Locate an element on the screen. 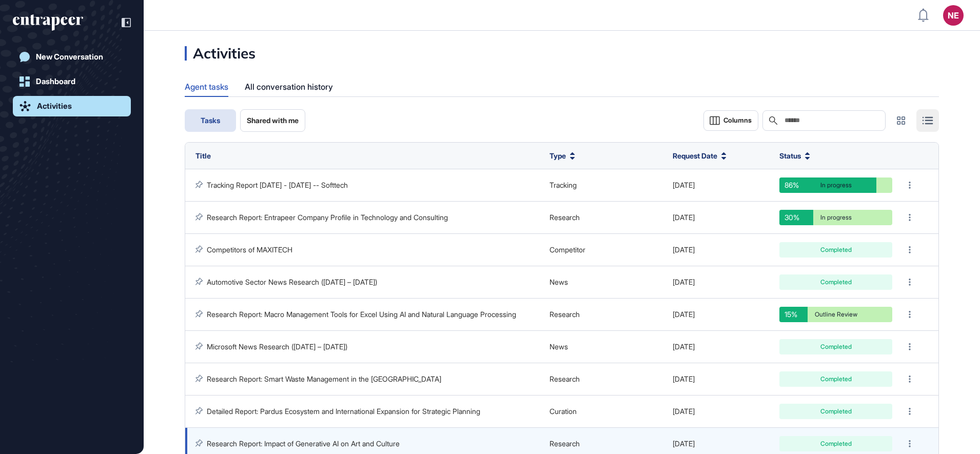 This screenshot has height=454, width=980. button: Status is located at coordinates (795, 156).